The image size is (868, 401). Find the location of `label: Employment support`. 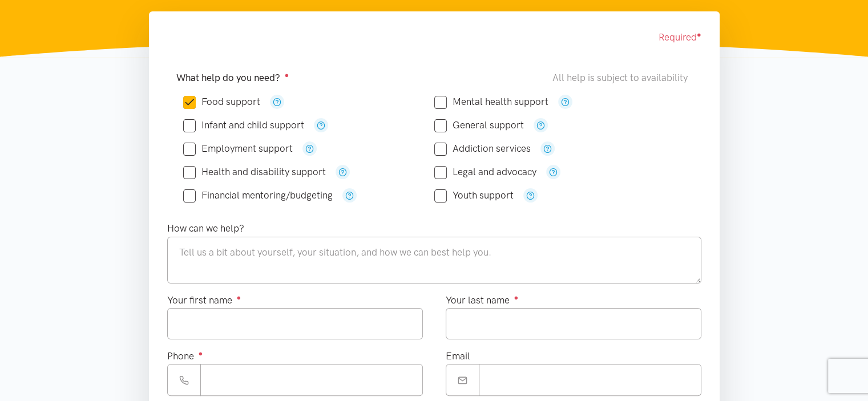

label: Employment support is located at coordinates (238, 148).